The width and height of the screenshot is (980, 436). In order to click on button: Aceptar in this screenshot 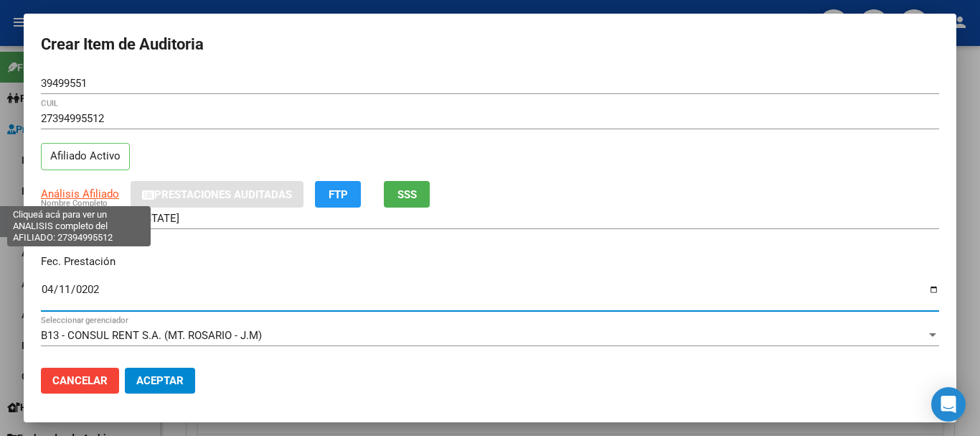, I will do `click(160, 381)`.